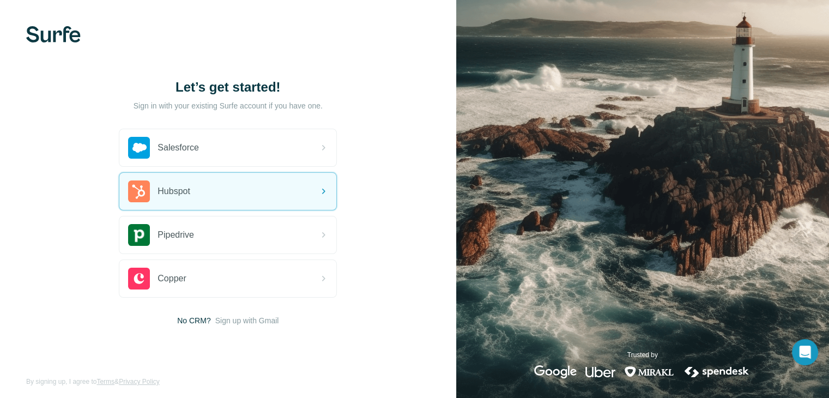  What do you see at coordinates (139, 148) in the screenshot?
I see `img: salesforce's logo` at bounding box center [139, 148].